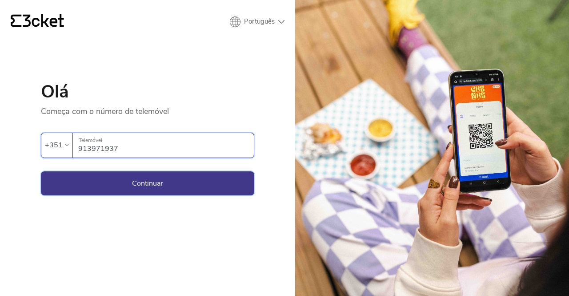 The height and width of the screenshot is (296, 569). What do you see at coordinates (163, 140) in the screenshot?
I see `label: Telemóvel` at bounding box center [163, 140].